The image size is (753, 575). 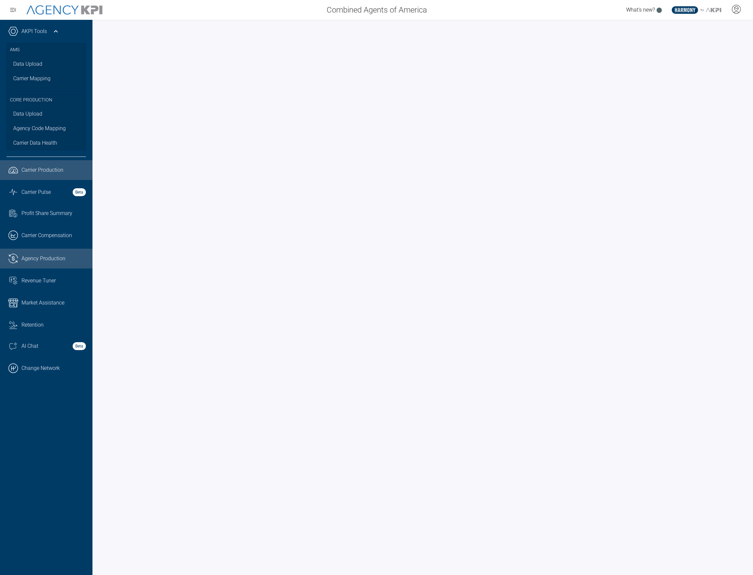 I want to click on a: Carrier Data Health, so click(x=46, y=143).